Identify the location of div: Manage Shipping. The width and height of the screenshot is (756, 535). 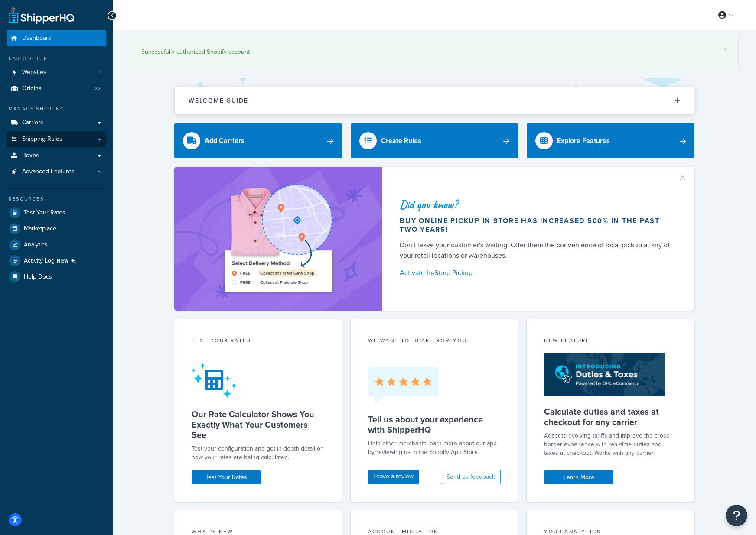
(57, 109).